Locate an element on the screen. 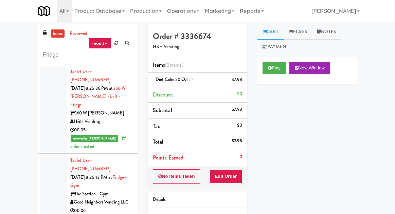 Image resolution: width=395 pixels, height=214 pixels. span: order created is located at coordinates (98, 143).